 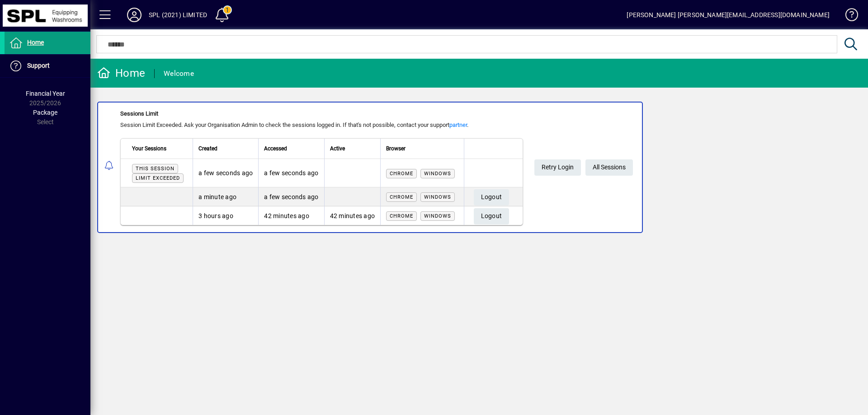 What do you see at coordinates (225, 197) in the screenshot?
I see `td: a minute ago` at bounding box center [225, 197].